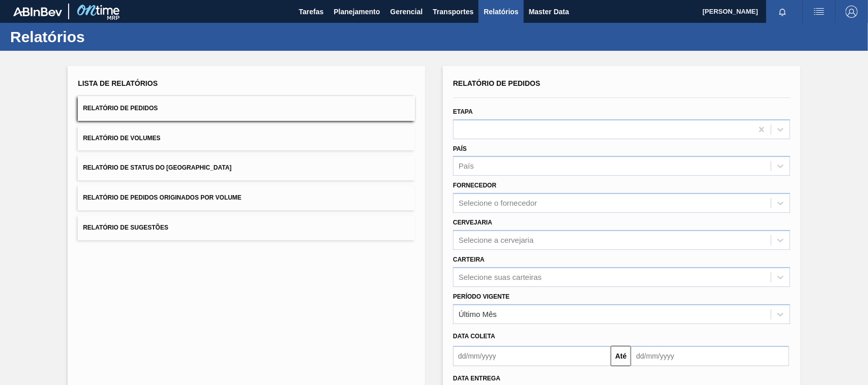 This screenshot has height=385, width=868. Describe the element at coordinates (621, 356) in the screenshot. I see `button: Até` at that location.